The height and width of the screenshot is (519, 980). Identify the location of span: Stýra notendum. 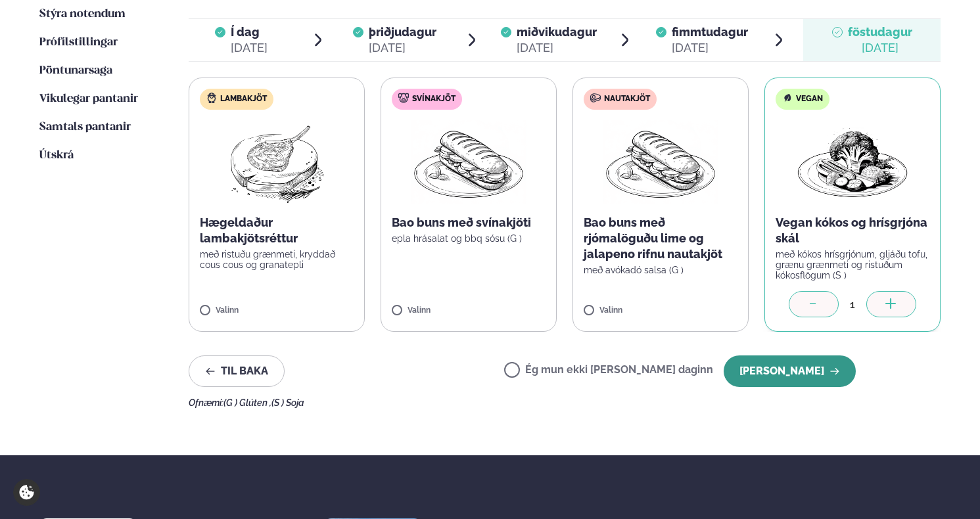
(82, 14).